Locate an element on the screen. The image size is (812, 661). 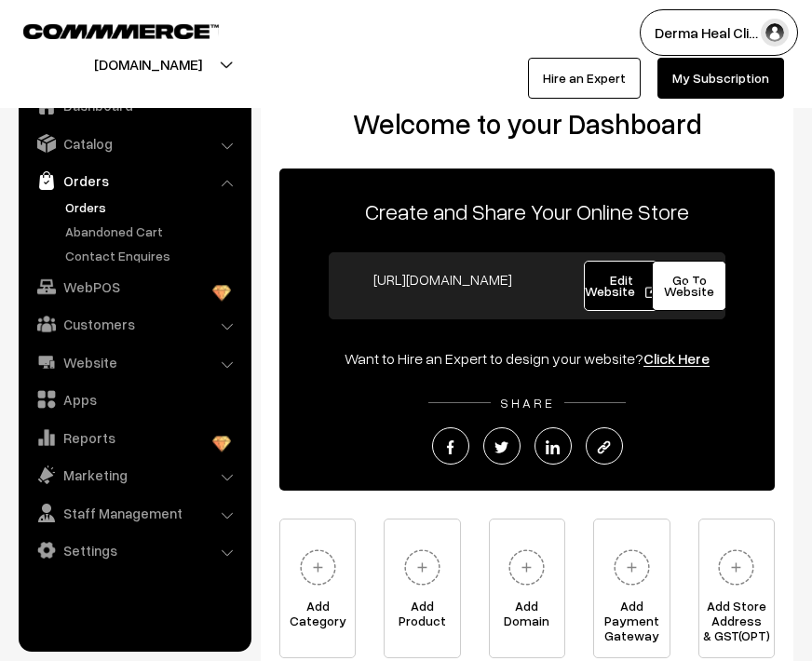
span: Edit Website is located at coordinates (621, 285).